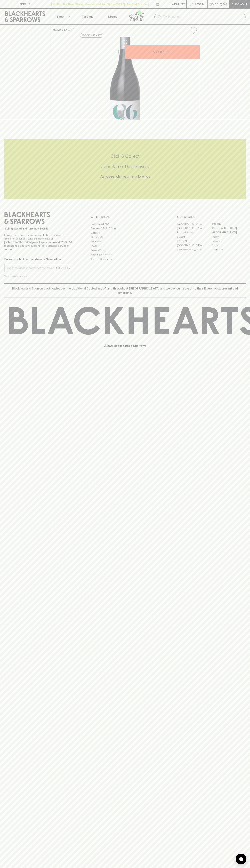 Image resolution: width=250 pixels, height=868 pixels. I want to click on a: Tastings, so click(88, 16).